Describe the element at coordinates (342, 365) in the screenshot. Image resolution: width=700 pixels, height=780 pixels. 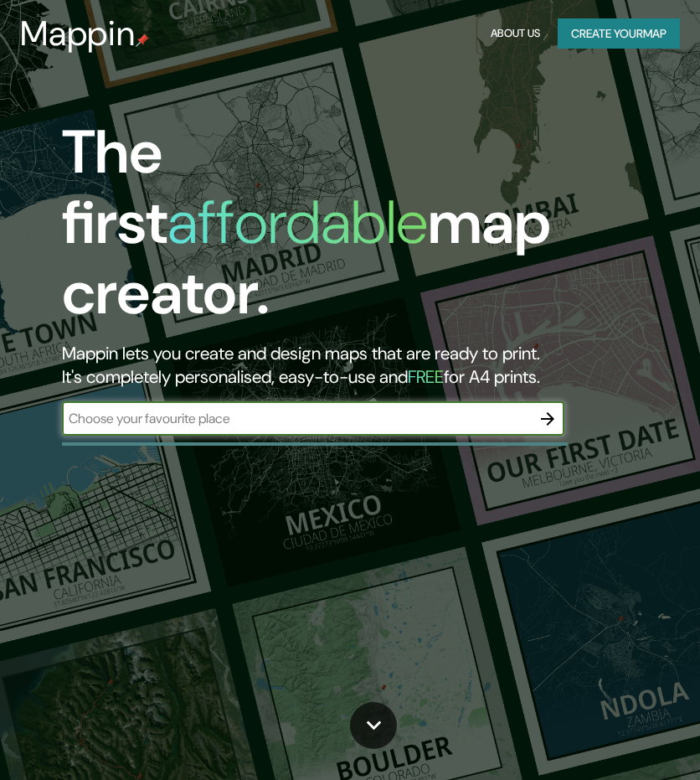
I see `h2: Mappin lets you create and design maps that are ready to print. It's completely personalised, eas...` at that location.